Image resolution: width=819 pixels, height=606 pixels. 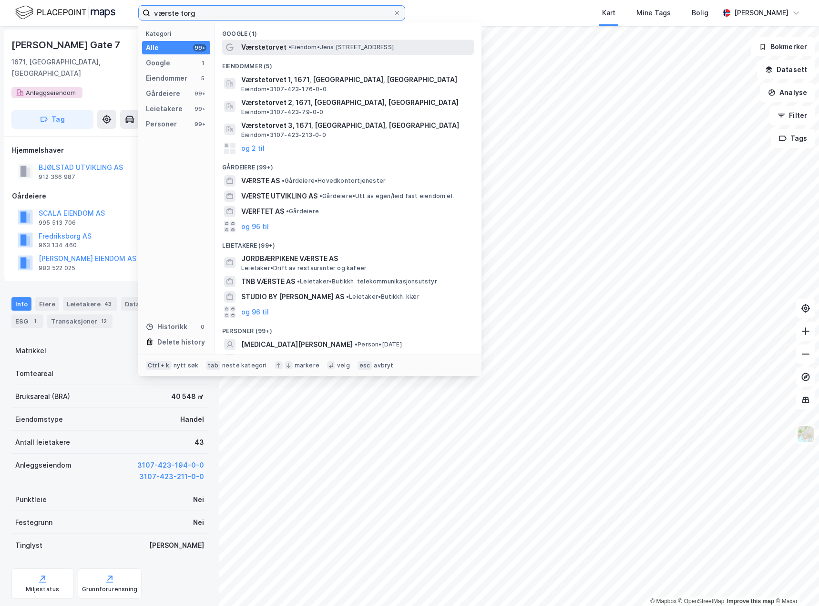 What do you see at coordinates (334, 181) in the screenshot?
I see `span: Gårdeiere • Hovedkontortjenester` at bounding box center [334, 181].